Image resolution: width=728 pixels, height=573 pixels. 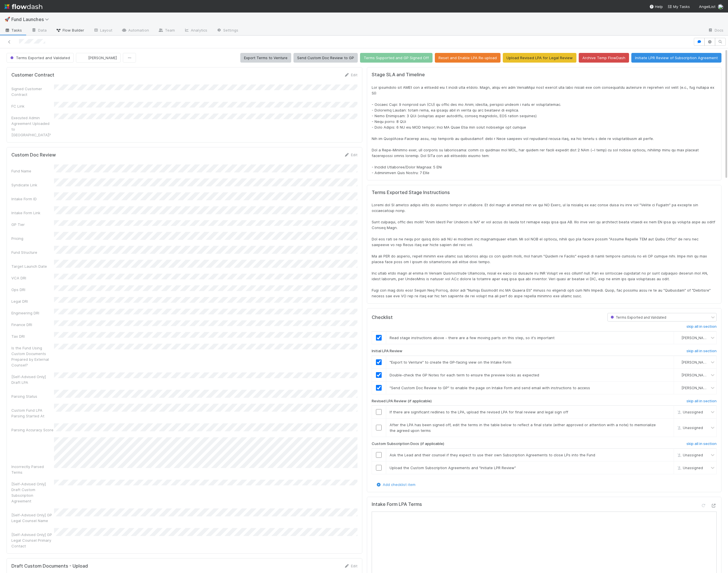 What do you see at coordinates (676, 58) in the screenshot?
I see `button: Initiate LPR Review of Subscription Agreement` at bounding box center [676, 58].